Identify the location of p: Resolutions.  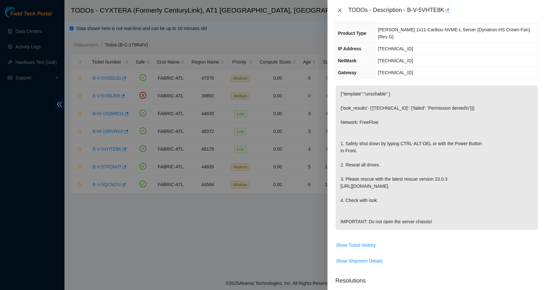
(437, 278).